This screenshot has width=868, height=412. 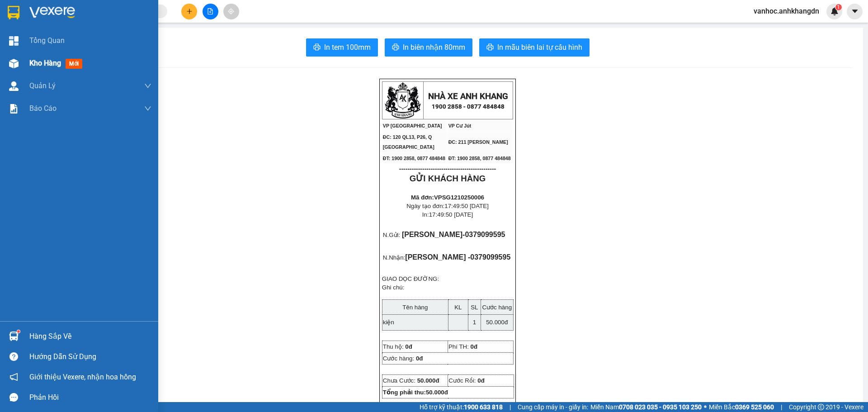 I want to click on span: copyright, so click(x=821, y=408).